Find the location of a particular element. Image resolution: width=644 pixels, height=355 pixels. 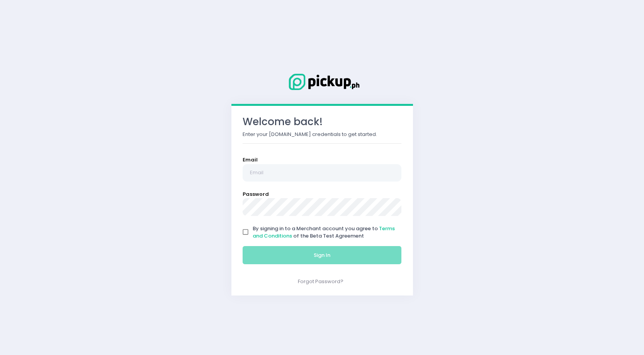

span: Sign In is located at coordinates (322, 255).